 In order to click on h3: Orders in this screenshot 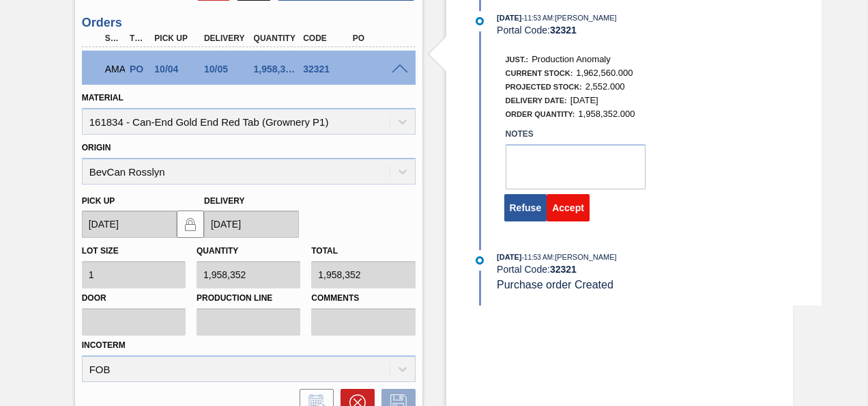, I will do `click(249, 22)`.